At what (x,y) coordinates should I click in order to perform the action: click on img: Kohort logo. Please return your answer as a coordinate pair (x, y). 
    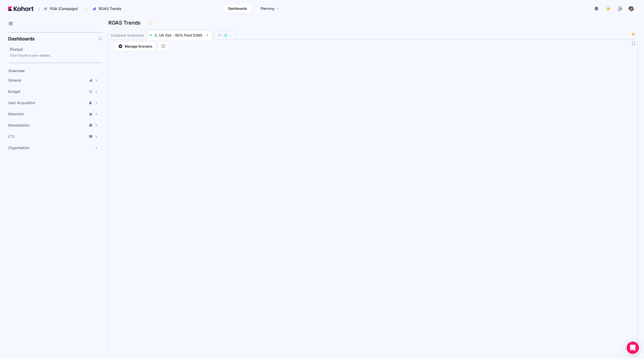
    Looking at the image, I should click on (21, 9).